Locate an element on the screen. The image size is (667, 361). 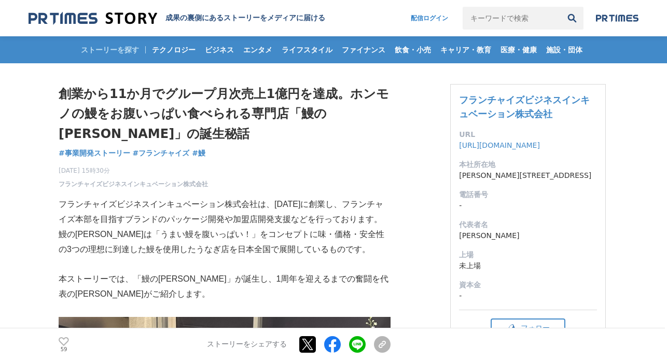
a: ライフスタイル is located at coordinates (307, 50).